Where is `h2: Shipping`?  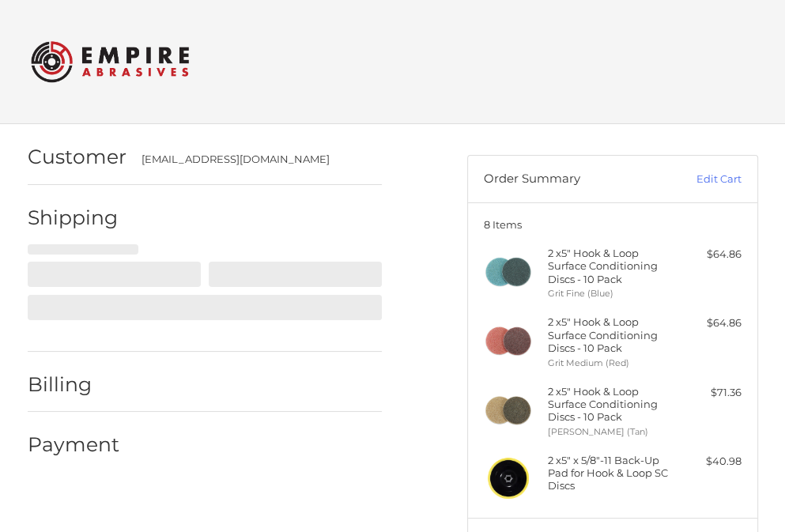 h2: Shipping is located at coordinates (74, 218).